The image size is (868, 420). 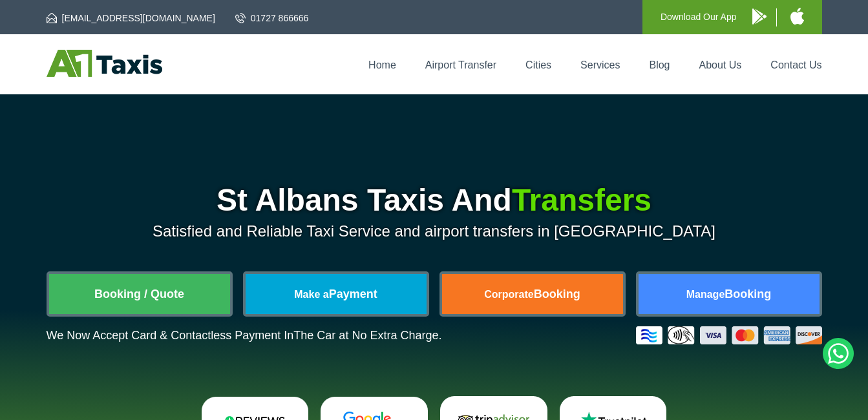 What do you see at coordinates (382, 64) in the screenshot?
I see `a: Home` at bounding box center [382, 64].